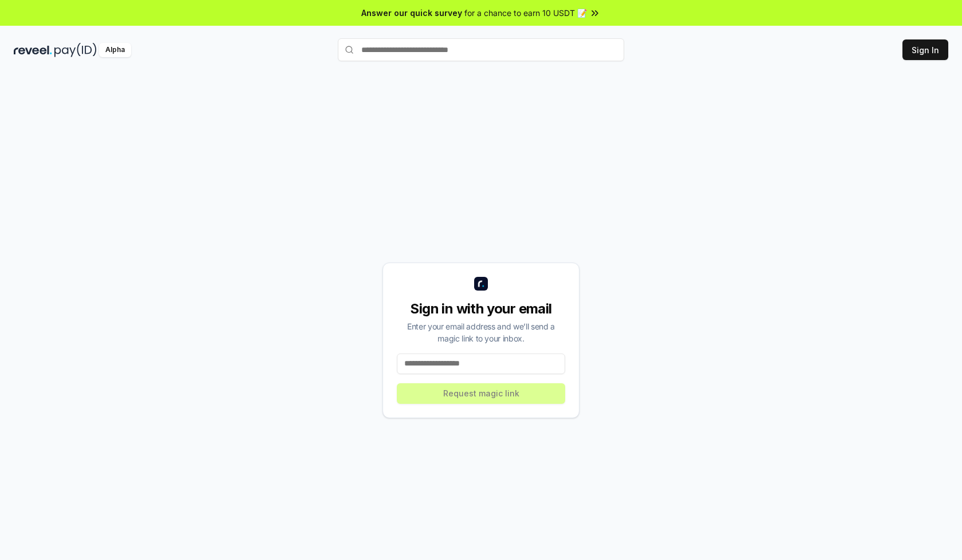 This screenshot has height=560, width=962. I want to click on div: Enter your email address and we’ll send a magic link to your inbox., so click(481, 332).